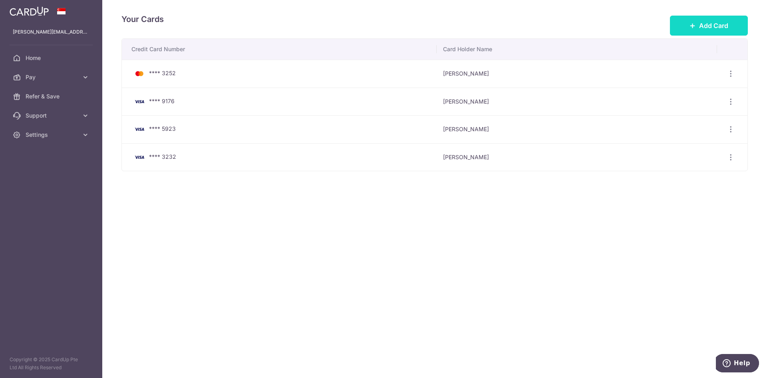 This screenshot has height=378, width=767. I want to click on a: Add Card, so click(709, 26).